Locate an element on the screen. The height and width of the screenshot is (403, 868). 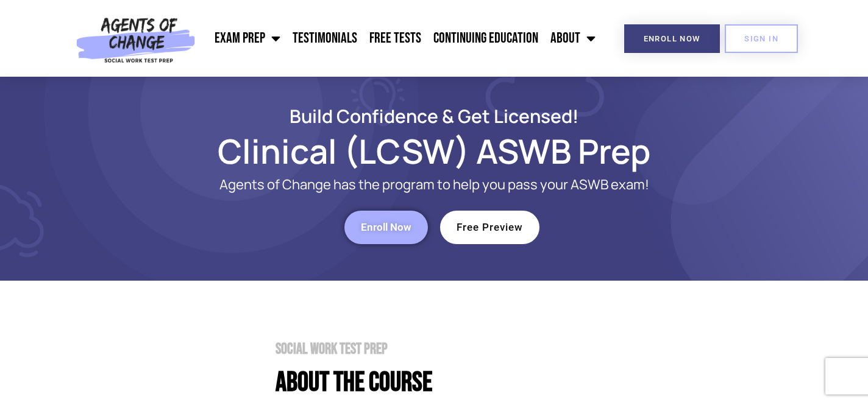
h4: About the Course is located at coordinates (529, 383).